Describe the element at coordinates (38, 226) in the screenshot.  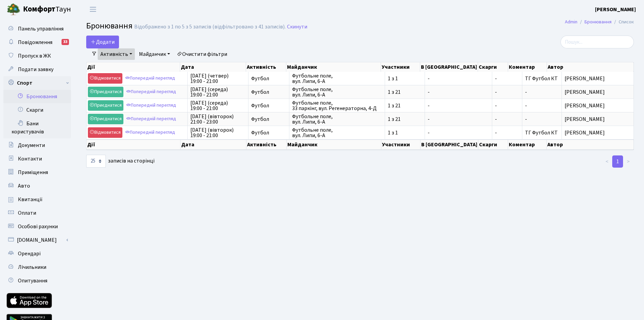
I see `span: Особові рахунки` at that location.